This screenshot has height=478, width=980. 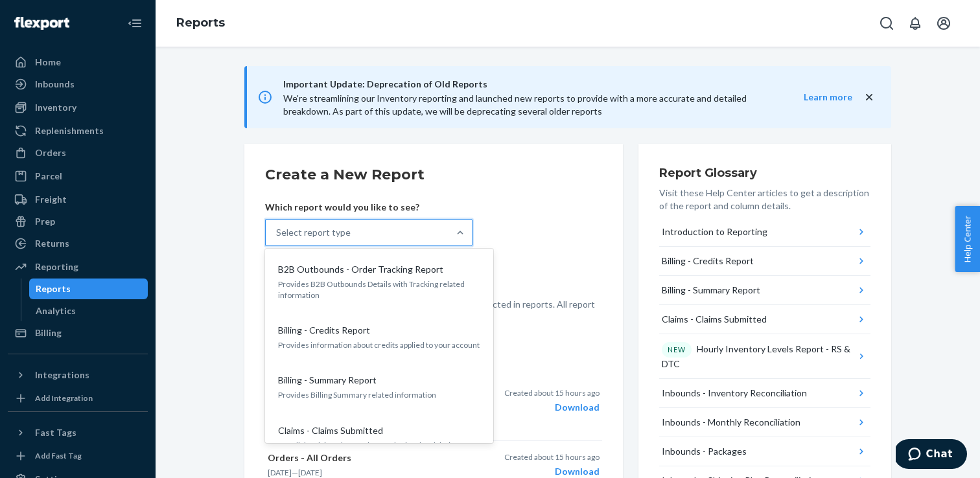 What do you see at coordinates (704, 452) in the screenshot?
I see `div: Inbounds - Packages` at bounding box center [704, 452].